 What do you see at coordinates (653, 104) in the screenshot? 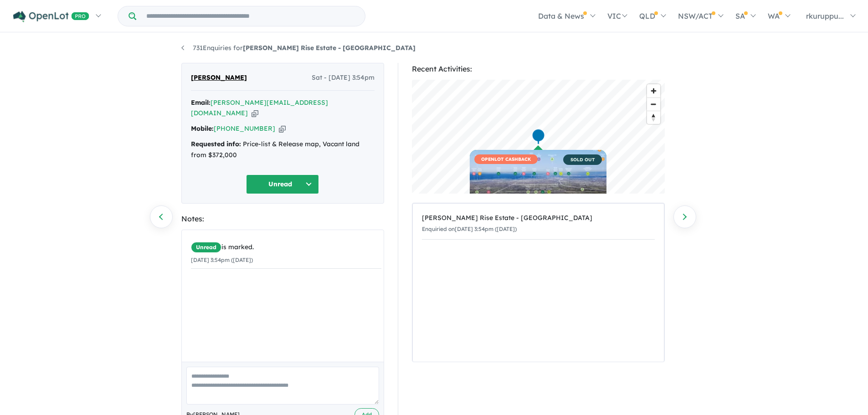
I see `button: Zoom out` at bounding box center [653, 104].